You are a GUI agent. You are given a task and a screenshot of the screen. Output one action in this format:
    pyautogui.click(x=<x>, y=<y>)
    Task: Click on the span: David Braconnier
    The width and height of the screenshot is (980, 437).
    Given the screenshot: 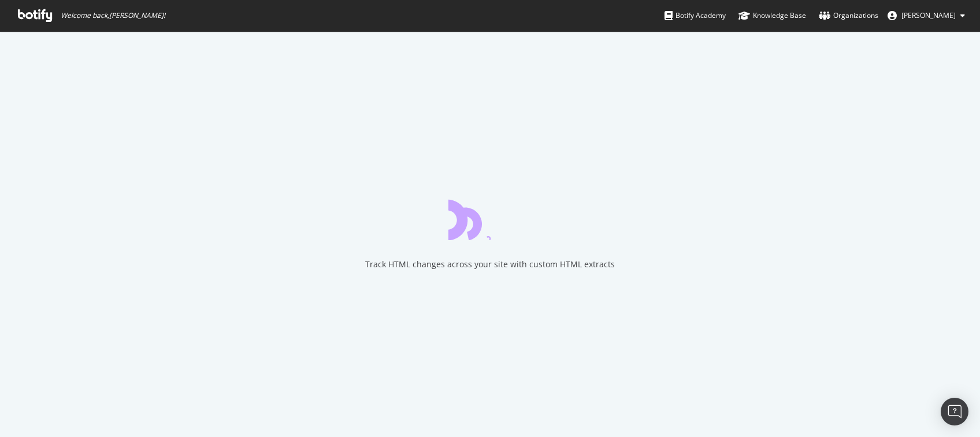 What is the action you would take?
    pyautogui.click(x=928, y=15)
    